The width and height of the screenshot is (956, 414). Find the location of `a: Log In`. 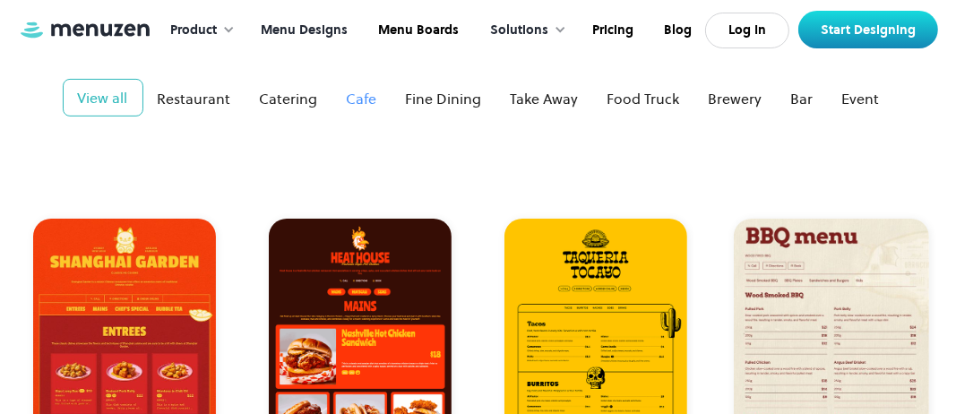

a: Log In is located at coordinates (747, 30).